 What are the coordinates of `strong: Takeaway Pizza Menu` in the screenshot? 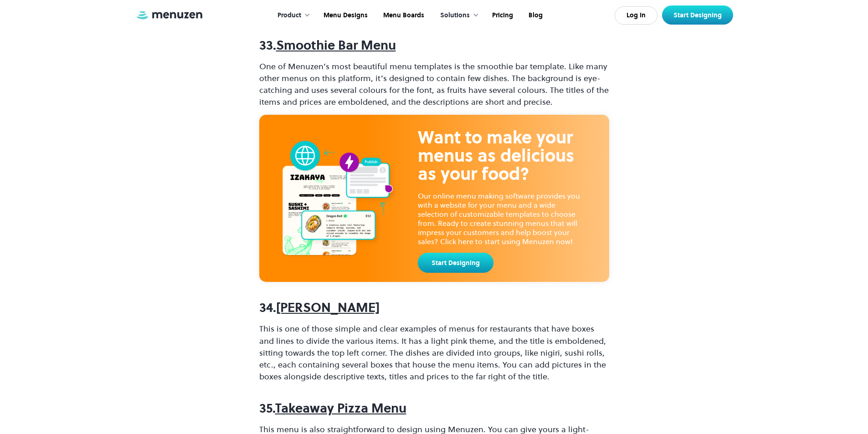 It's located at (341, 408).